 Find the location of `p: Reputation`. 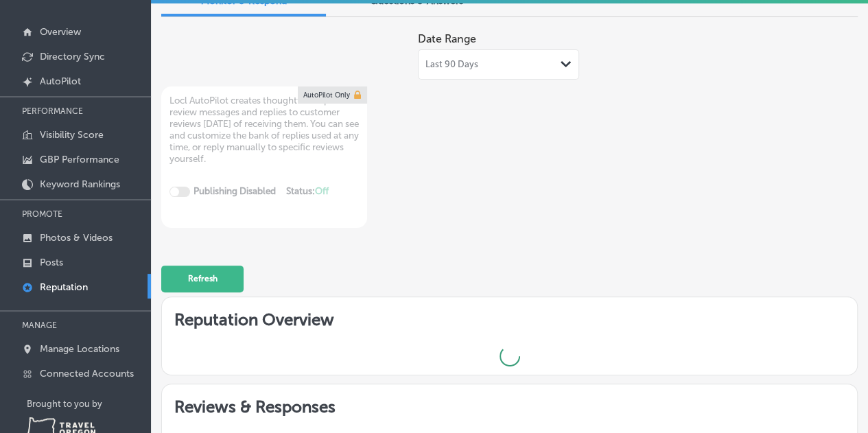

p: Reputation is located at coordinates (64, 287).